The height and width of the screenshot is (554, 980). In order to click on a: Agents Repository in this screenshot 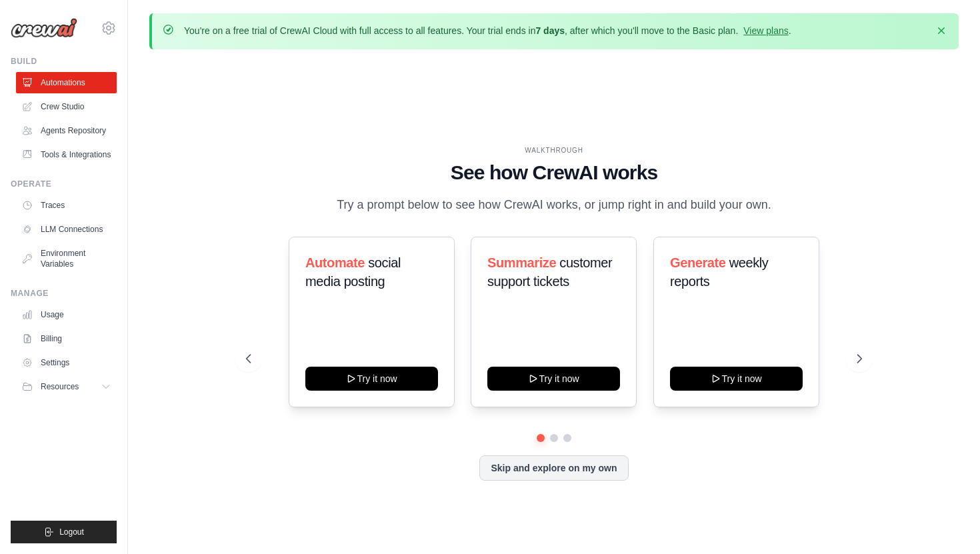, I will do `click(66, 131)`.